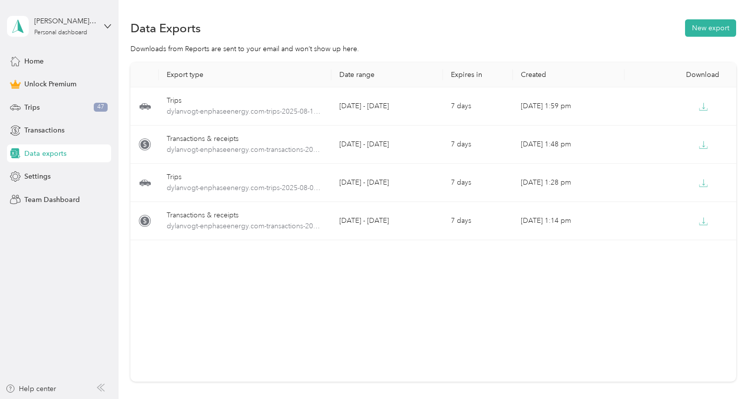 The image size is (753, 399). I want to click on th: Date range, so click(387, 75).